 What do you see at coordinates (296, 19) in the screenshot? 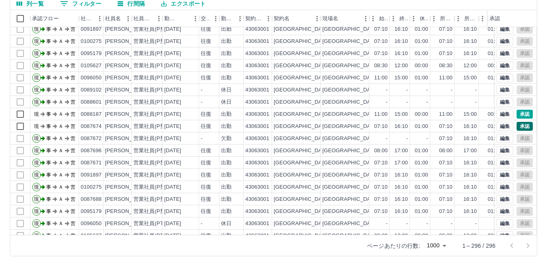
I see `div: 契約名` at bounding box center [296, 19].